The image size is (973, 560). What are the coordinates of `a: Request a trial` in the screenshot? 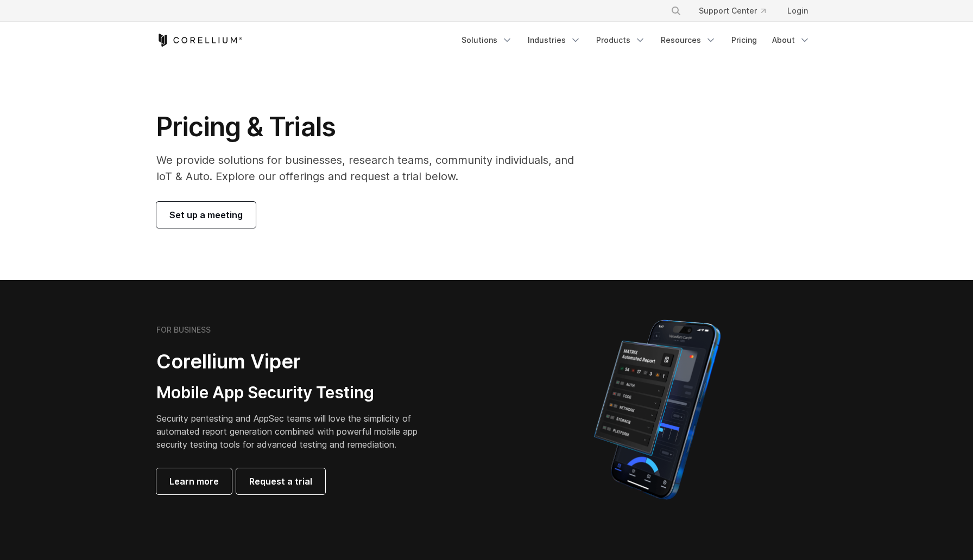 It's located at (281, 481).